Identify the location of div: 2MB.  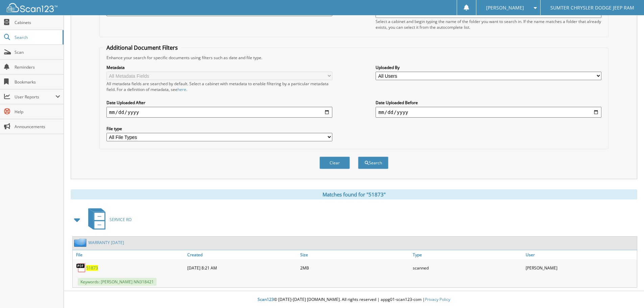
(355, 268).